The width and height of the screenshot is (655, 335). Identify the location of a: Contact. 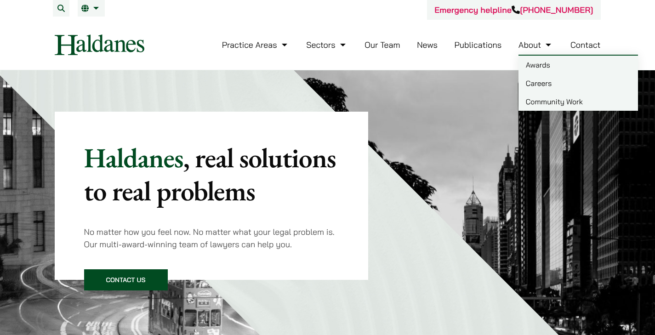
(586, 45).